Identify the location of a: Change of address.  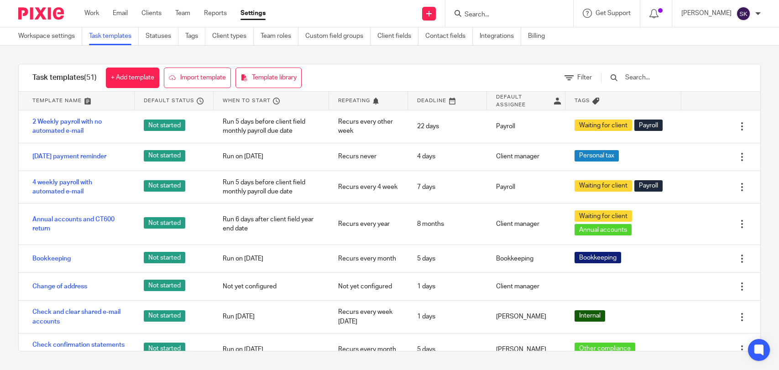
(60, 287).